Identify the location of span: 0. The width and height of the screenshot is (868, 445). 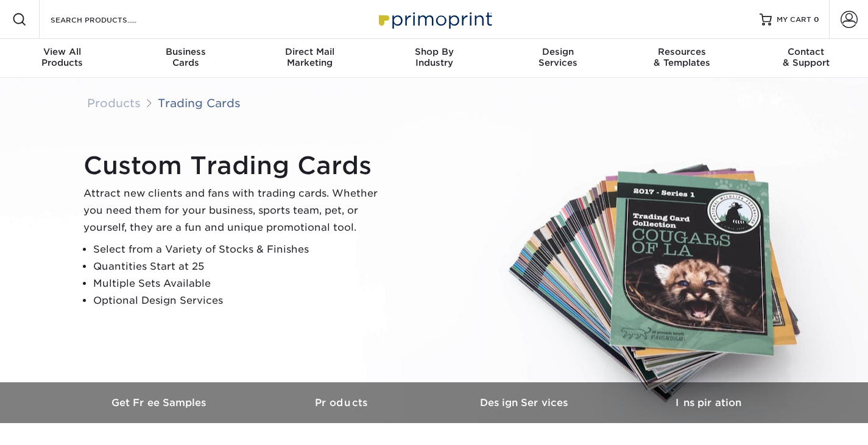
(816, 19).